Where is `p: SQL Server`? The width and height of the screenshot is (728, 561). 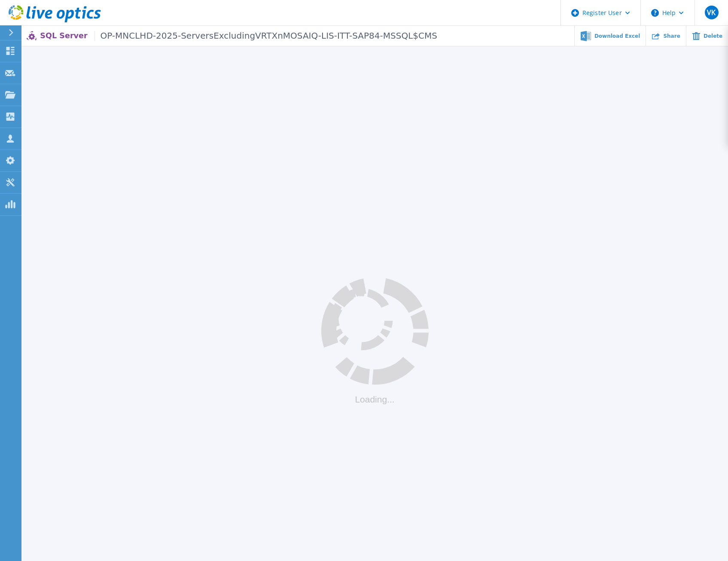
p: SQL Server is located at coordinates (239, 35).